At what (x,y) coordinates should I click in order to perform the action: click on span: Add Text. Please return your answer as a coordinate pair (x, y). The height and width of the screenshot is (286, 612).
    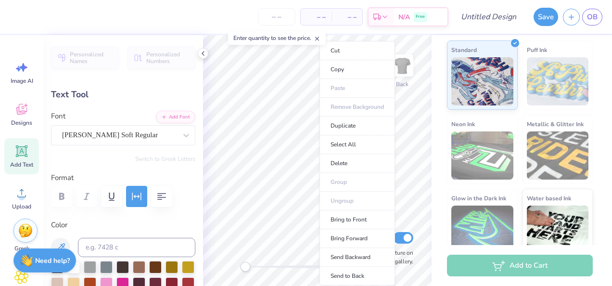
    Looking at the image, I should click on (22, 164).